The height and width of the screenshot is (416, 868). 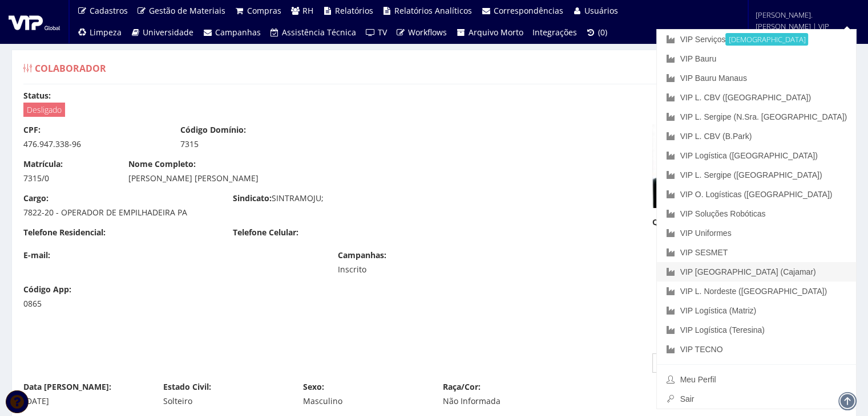 I want to click on label: QR Code, so click(x=669, y=222).